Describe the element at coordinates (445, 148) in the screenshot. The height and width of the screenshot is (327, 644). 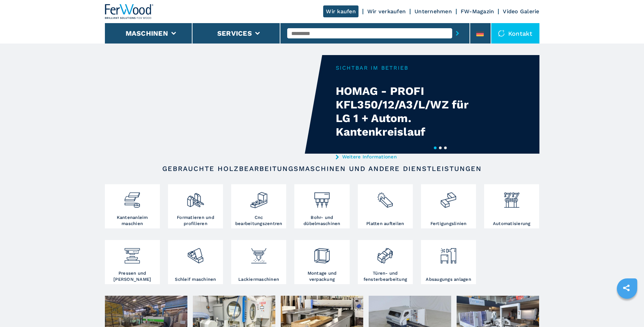
I see `button: 3` at that location.